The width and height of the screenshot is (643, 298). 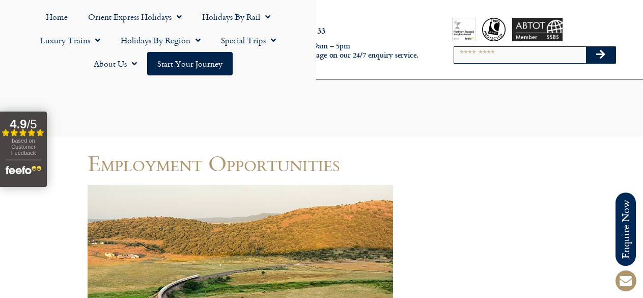 I want to click on a: Home, so click(x=57, y=17).